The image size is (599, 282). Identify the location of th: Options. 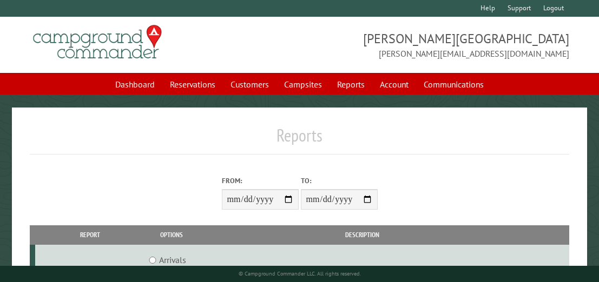
(171, 235).